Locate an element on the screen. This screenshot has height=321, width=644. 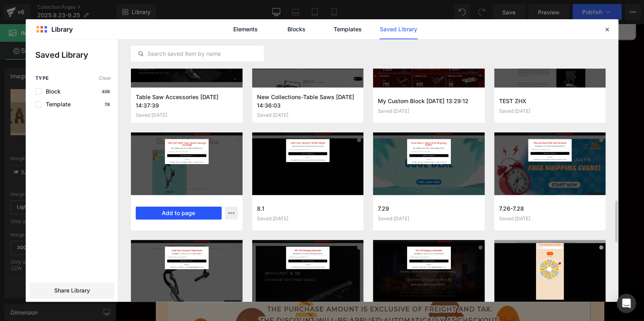
a: Saved Library is located at coordinates (399, 29).